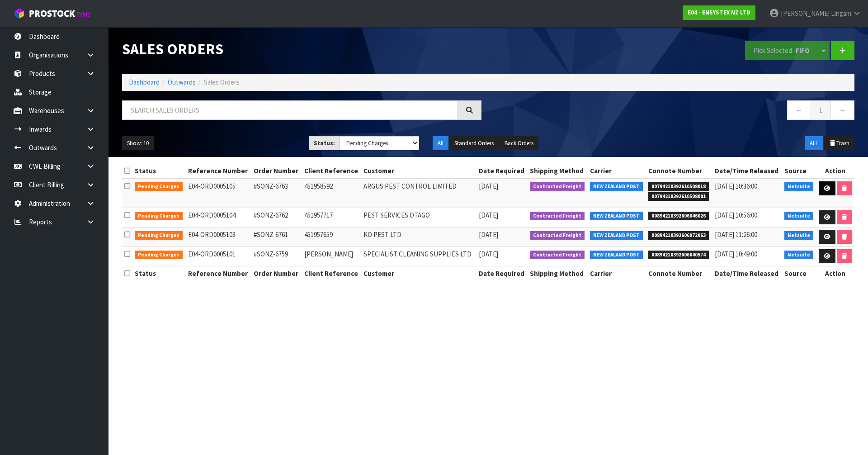 Image resolution: width=868 pixels, height=455 pixels. Describe the element at coordinates (782, 50) in the screenshot. I see `button: Pick Selected -FIFO` at that location.